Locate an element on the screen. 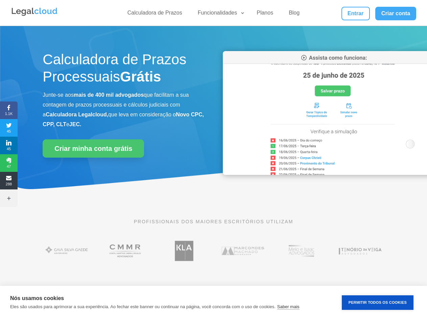 This screenshot has width=427, height=319. b: Novo CPC, CPP, CLT is located at coordinates (123, 119).